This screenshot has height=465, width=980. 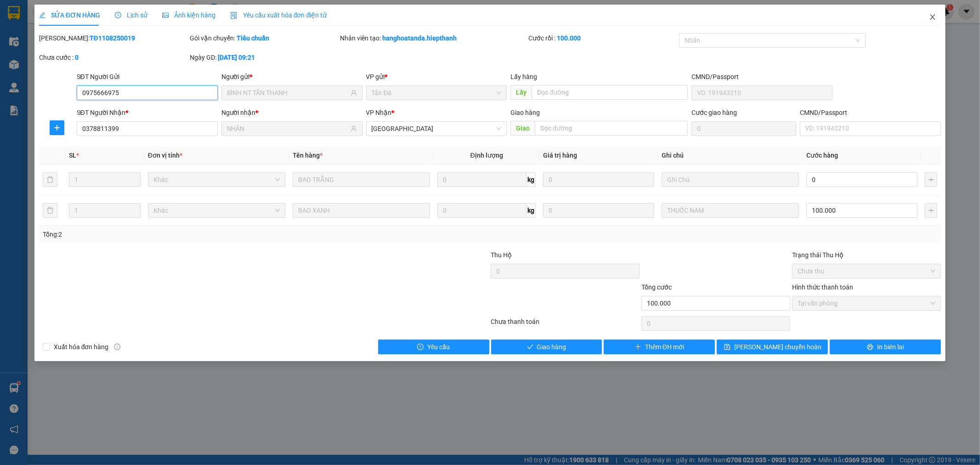 I want to click on span: Tân Châu, so click(x=436, y=128).